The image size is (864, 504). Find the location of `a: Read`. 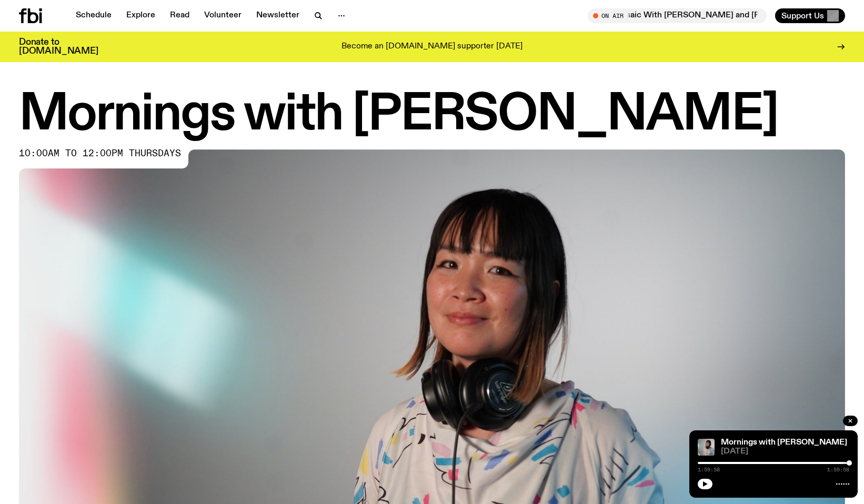

a: Read is located at coordinates (180, 16).